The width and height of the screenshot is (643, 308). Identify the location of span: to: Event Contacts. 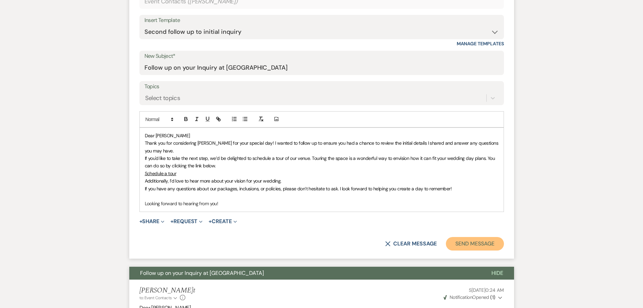
(156, 298).